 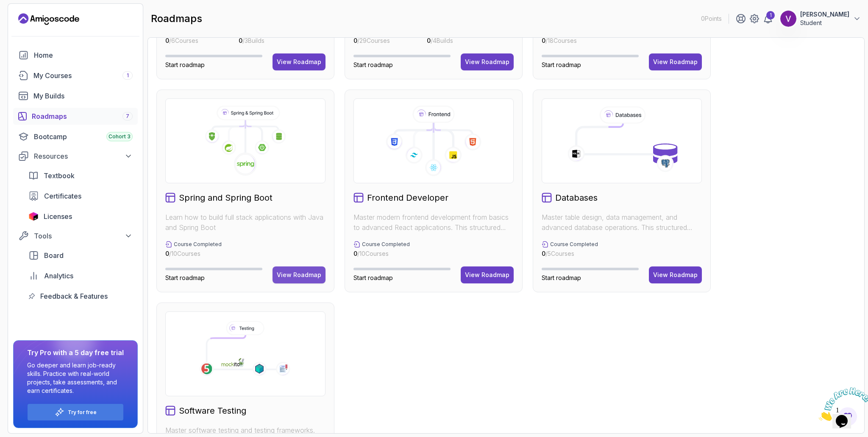 I want to click on a: board, so click(x=81, y=255).